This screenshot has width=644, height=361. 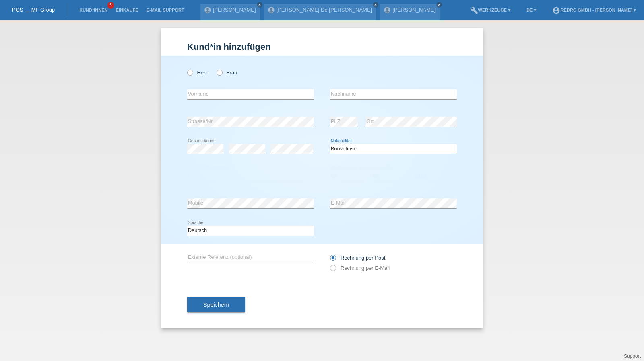 What do you see at coordinates (189, 72) in the screenshot?
I see `input: Herr` at bounding box center [189, 72].